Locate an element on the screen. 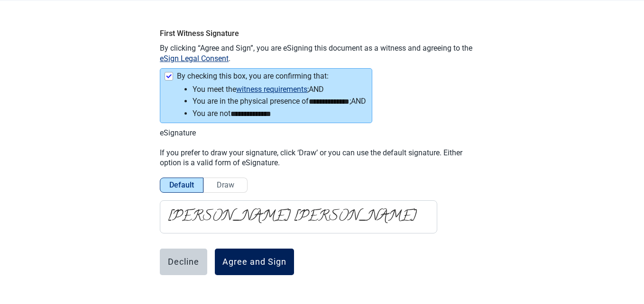 The width and height of the screenshot is (644, 304). p: By clicking “Agree and Sign”, you are eSigning this document as a witness and agreeing to the . is located at coordinates (322, 53).